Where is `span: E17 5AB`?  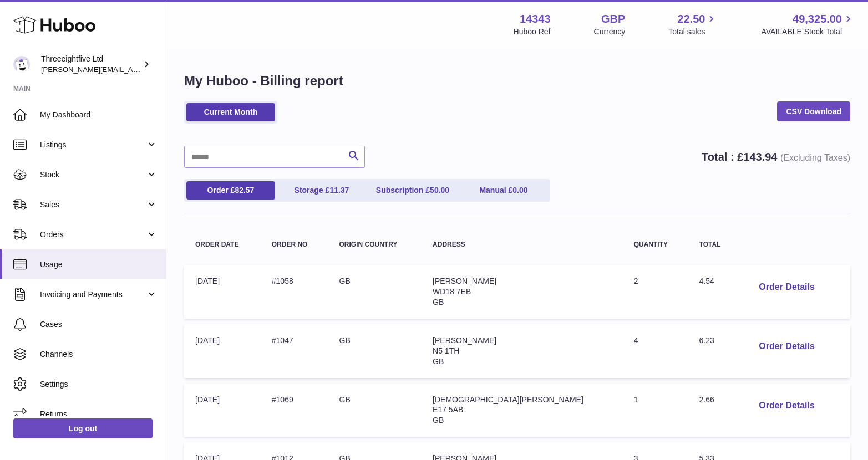 span: E17 5AB is located at coordinates (448, 410).